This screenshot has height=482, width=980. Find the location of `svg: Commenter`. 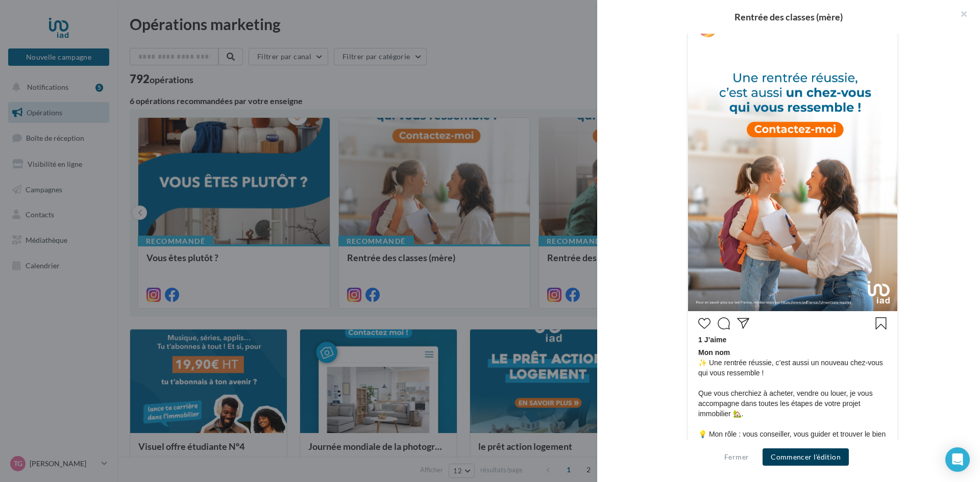

svg: Commenter is located at coordinates (724, 324).